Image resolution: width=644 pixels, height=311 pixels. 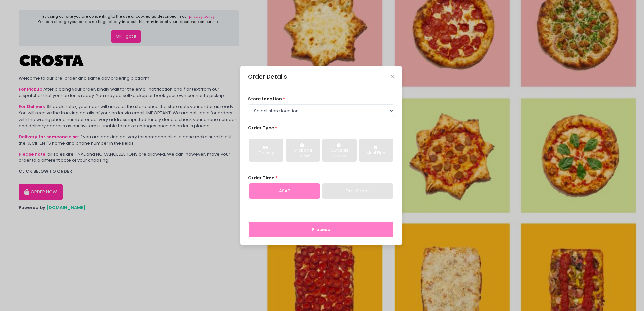 What do you see at coordinates (261, 178) in the screenshot?
I see `span: Order Time` at bounding box center [261, 178].